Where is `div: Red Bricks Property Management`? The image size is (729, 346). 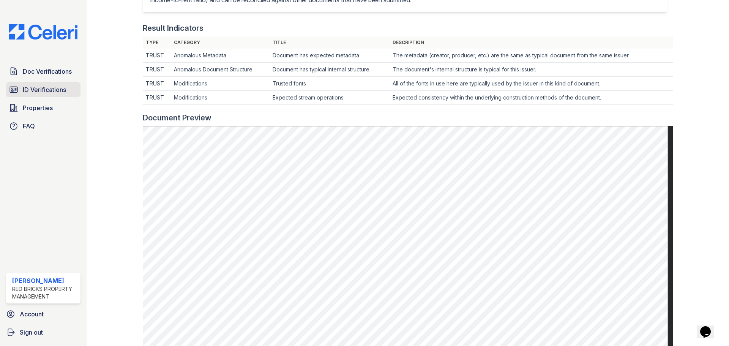 div: Red Bricks Property Management is located at coordinates (45, 293).